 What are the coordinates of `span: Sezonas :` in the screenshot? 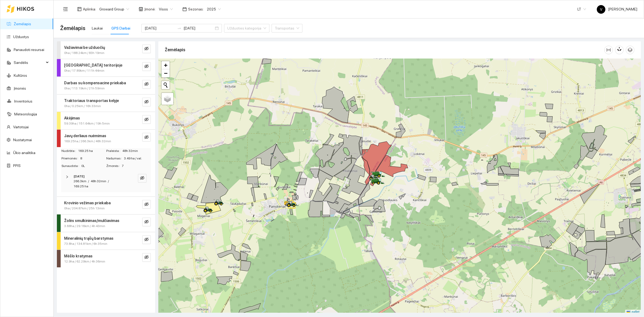 It's located at (196, 9).